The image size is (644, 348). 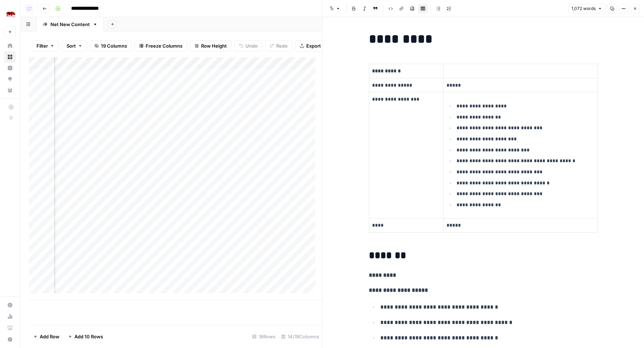 What do you see at coordinates (74, 46) in the screenshot?
I see `button: Sort` at bounding box center [74, 46].